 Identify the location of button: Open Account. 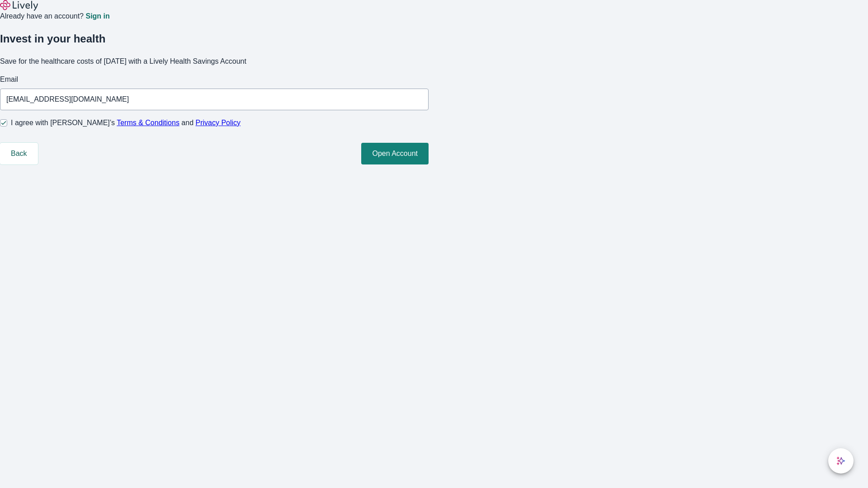
(395, 154).